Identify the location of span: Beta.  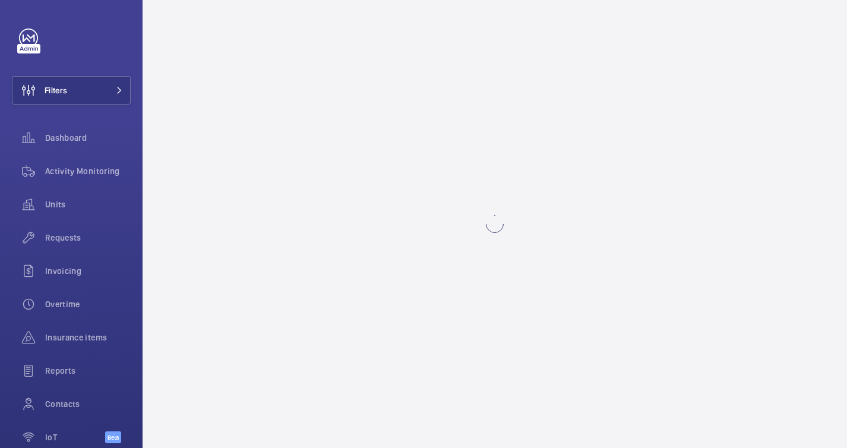
(113, 437).